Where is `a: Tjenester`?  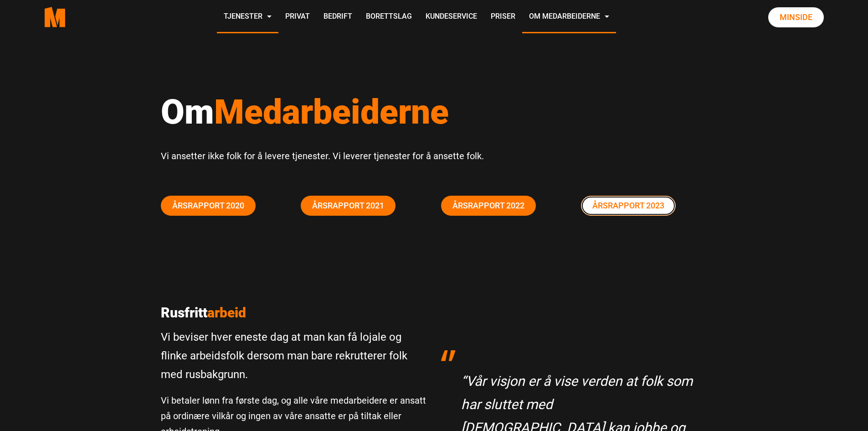 a: Tjenester is located at coordinates (247, 17).